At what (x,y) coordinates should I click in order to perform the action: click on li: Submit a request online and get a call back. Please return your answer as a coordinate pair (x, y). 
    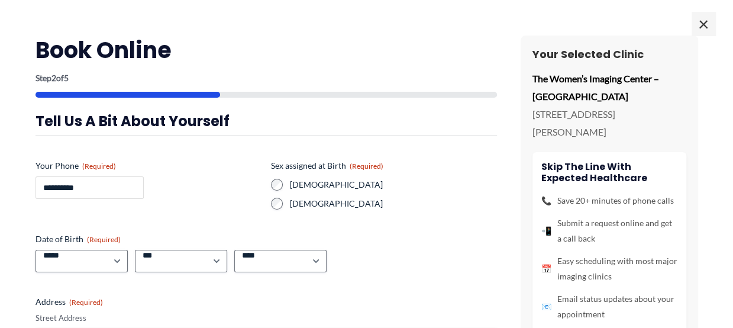
    Looking at the image, I should click on (610, 231).